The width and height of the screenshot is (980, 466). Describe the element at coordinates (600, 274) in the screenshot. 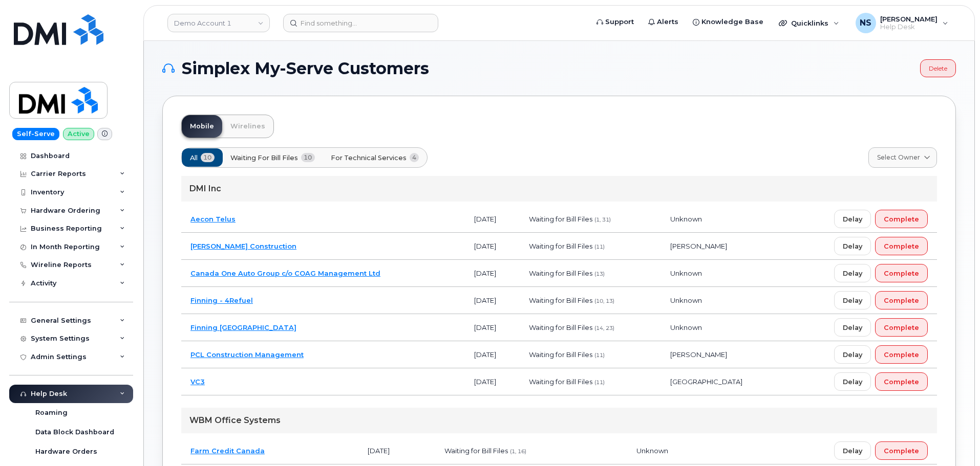

I see `span: (13)` at that location.